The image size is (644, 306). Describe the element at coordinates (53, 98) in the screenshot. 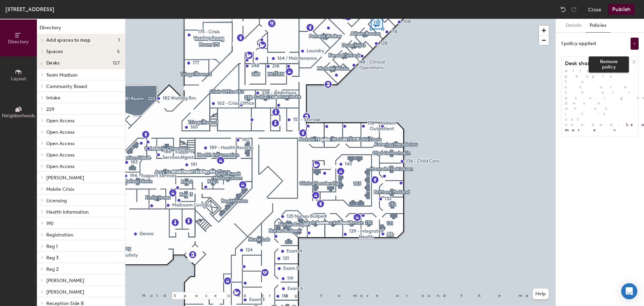

I see `span: Intake` at that location.